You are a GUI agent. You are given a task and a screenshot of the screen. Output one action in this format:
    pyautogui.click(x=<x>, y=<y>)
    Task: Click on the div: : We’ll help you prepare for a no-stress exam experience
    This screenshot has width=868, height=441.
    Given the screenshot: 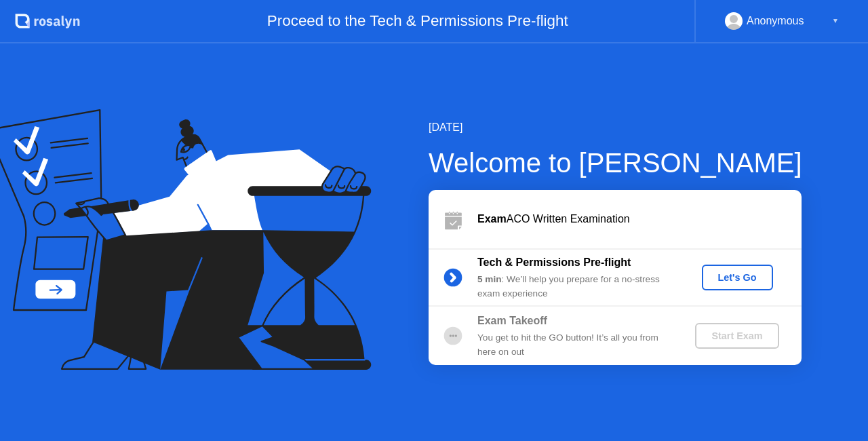 What is the action you would take?
    pyautogui.click(x=575, y=286)
    